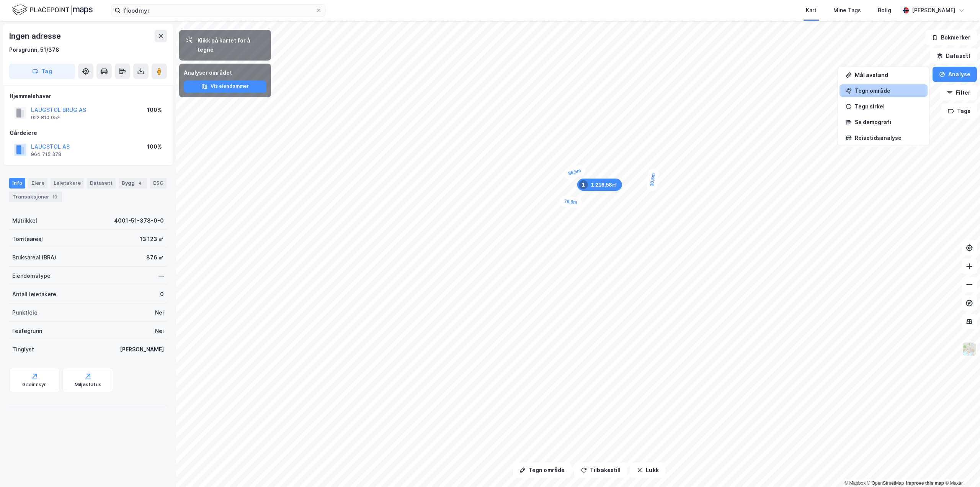 Image resolution: width=980 pixels, height=487 pixels. I want to click on div: 0, so click(162, 294).